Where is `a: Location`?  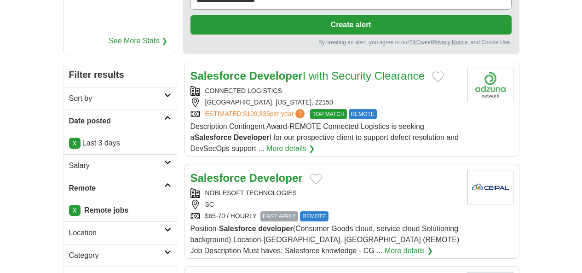
a: Location is located at coordinates (120, 232).